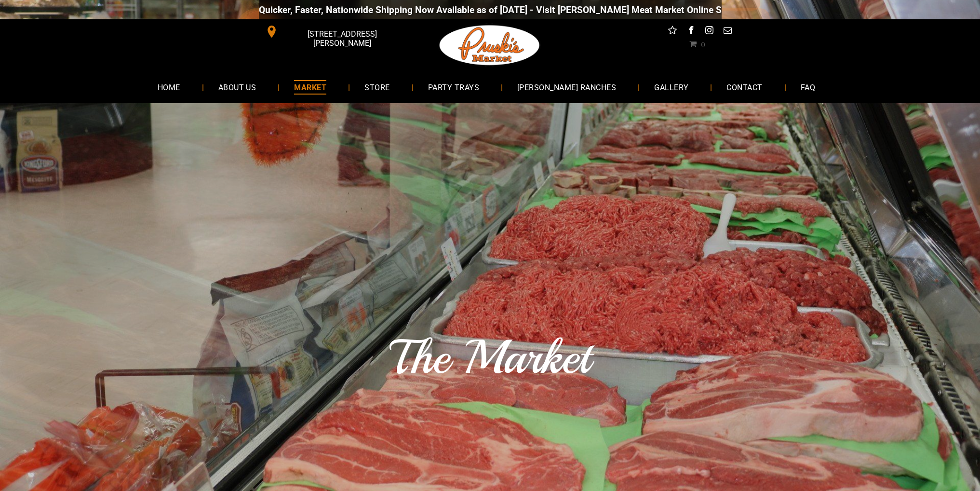 The height and width of the screenshot is (491, 980). What do you see at coordinates (377, 86) in the screenshot?
I see `a: STORE` at bounding box center [377, 86].